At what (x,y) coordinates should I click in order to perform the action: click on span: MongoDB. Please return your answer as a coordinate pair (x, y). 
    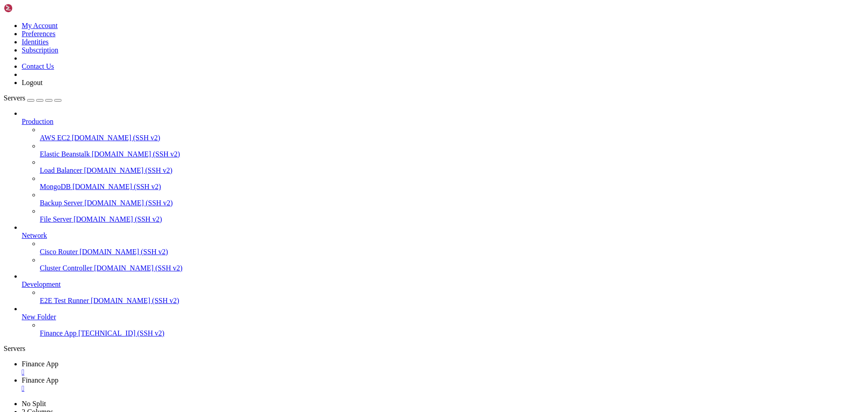
    Looking at the image, I should click on (55, 187).